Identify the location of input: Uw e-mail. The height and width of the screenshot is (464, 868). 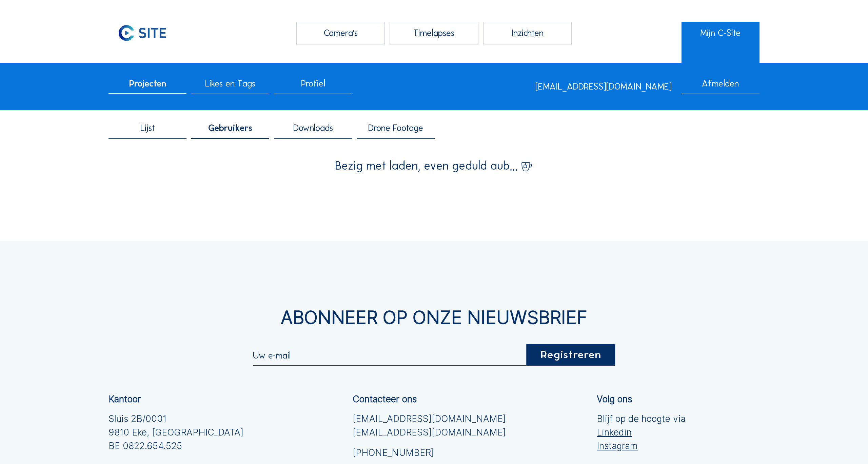
(390, 355).